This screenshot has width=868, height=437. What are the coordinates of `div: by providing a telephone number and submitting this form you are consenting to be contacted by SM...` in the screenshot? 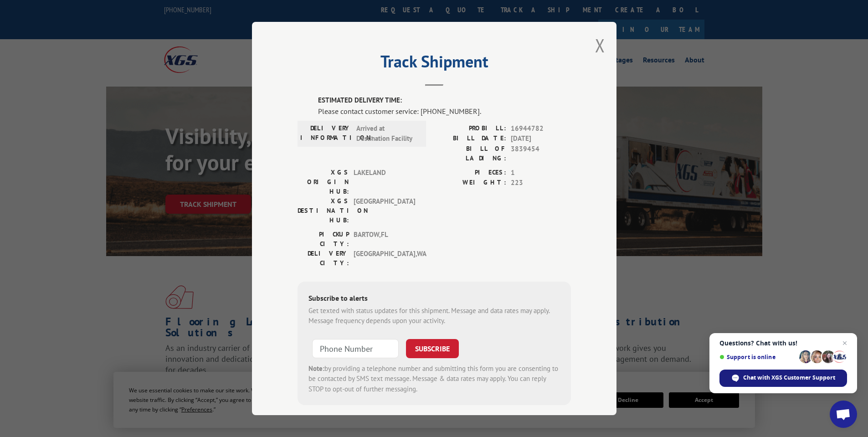 It's located at (434, 380).